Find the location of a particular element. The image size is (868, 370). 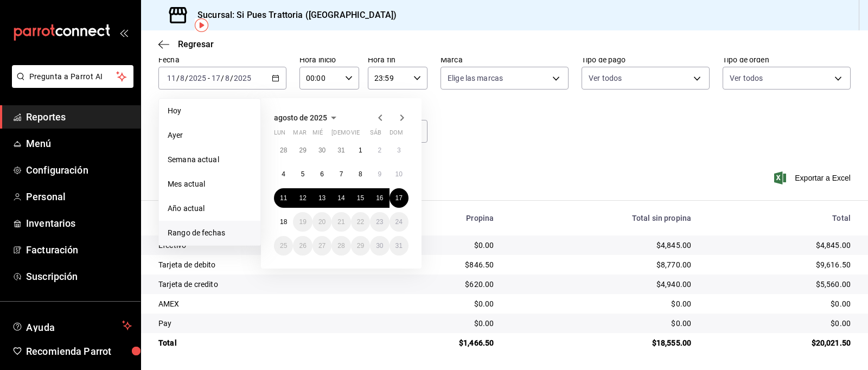

div: $8,770.00 is located at coordinates (601, 265).